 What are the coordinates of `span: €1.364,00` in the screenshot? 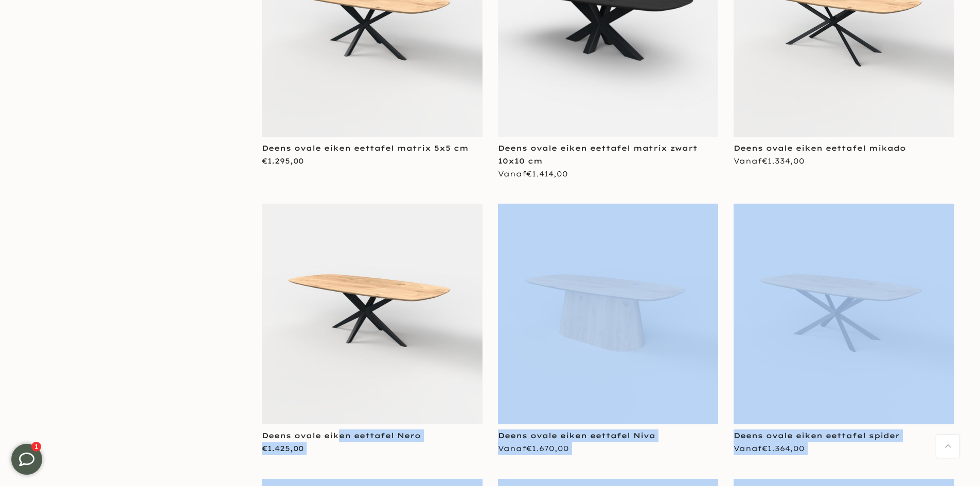 It's located at (783, 449).